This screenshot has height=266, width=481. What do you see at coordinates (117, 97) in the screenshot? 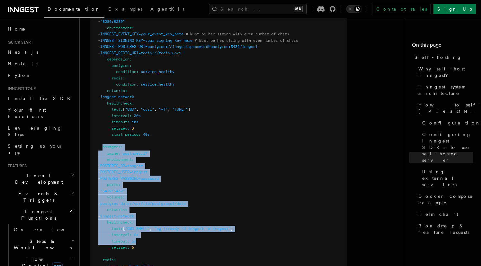
I see `span: inngest-network` at bounding box center [117, 97].